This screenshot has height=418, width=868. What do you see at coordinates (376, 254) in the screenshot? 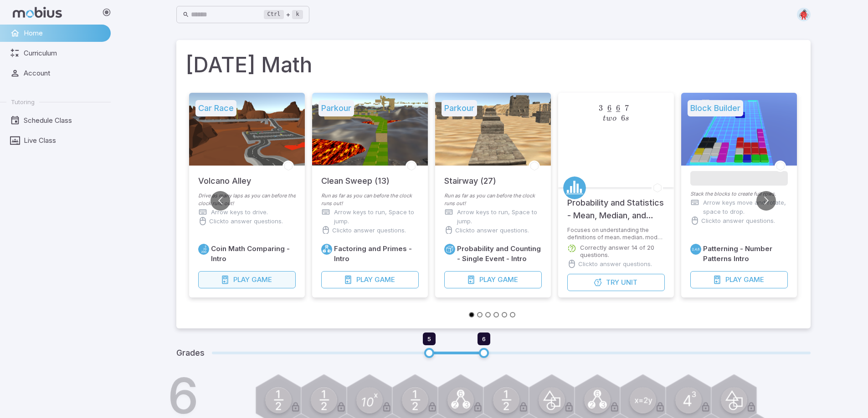
I see `h6: Factoring and Primes - Intro` at bounding box center [376, 254].